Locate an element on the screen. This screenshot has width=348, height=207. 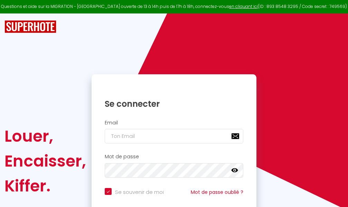
img: SuperHote logo is located at coordinates (30, 27).